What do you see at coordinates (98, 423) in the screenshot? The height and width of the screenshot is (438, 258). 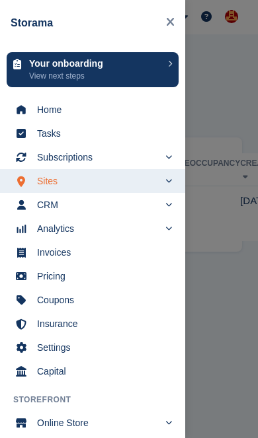 I see `span: Online Store` at bounding box center [98, 423].